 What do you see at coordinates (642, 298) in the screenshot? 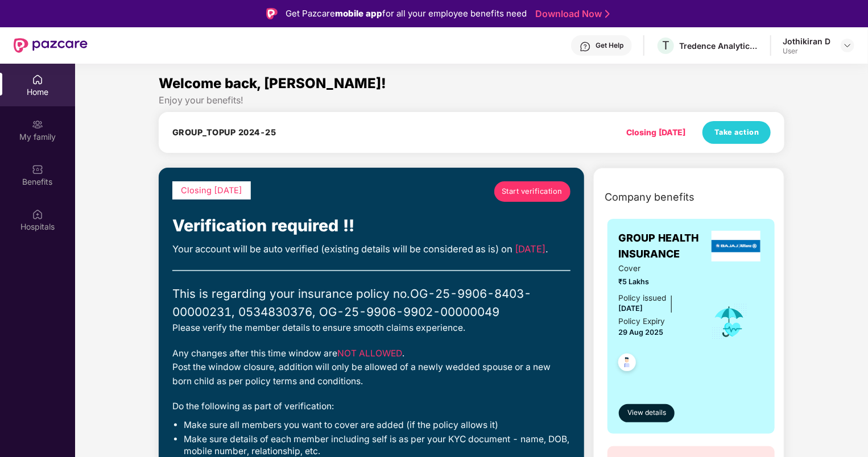
I see `div: Policy issued` at bounding box center [642, 298].